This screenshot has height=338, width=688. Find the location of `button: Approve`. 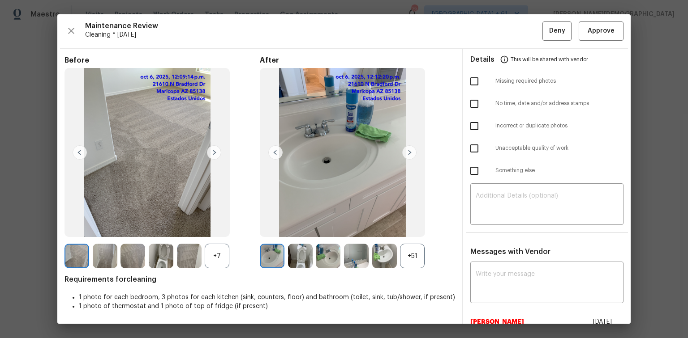

button: Approve is located at coordinates (601, 31).